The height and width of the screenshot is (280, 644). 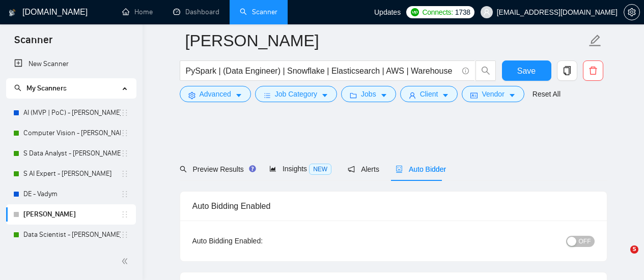 What do you see at coordinates (475, 95) in the screenshot?
I see `span: idcard` at bounding box center [475, 95].